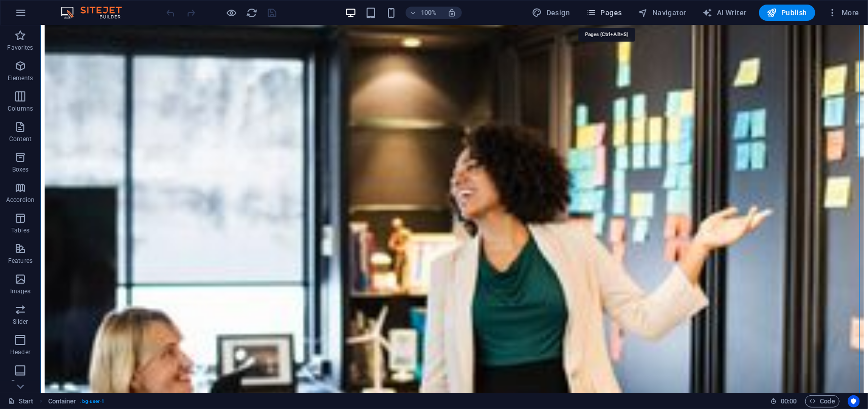 The width and height of the screenshot is (868, 409). I want to click on p: Content, so click(20, 139).